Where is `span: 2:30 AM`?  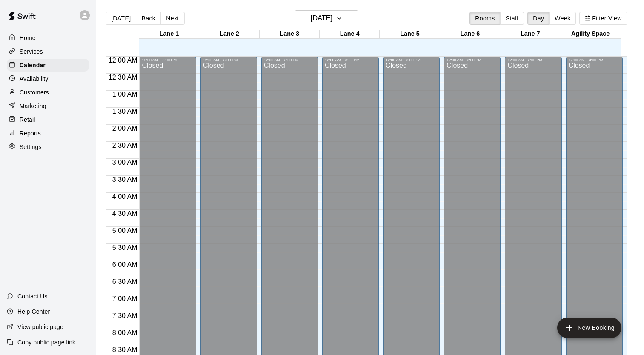 span: 2:30 AM is located at coordinates (125, 145).